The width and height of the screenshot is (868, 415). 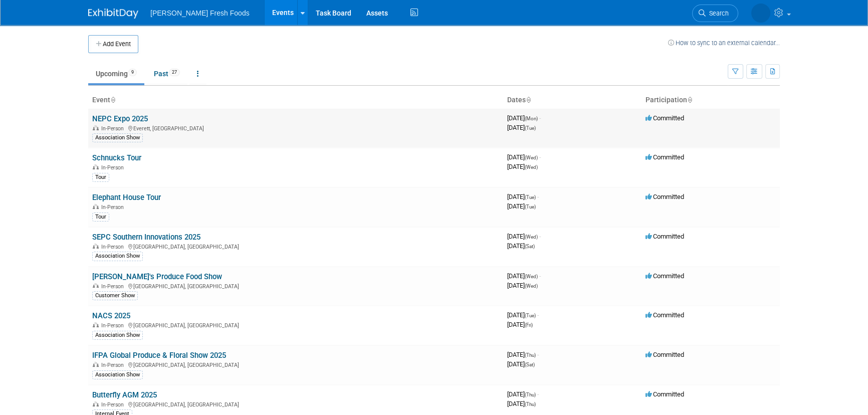 I want to click on a: Past27, so click(x=167, y=74).